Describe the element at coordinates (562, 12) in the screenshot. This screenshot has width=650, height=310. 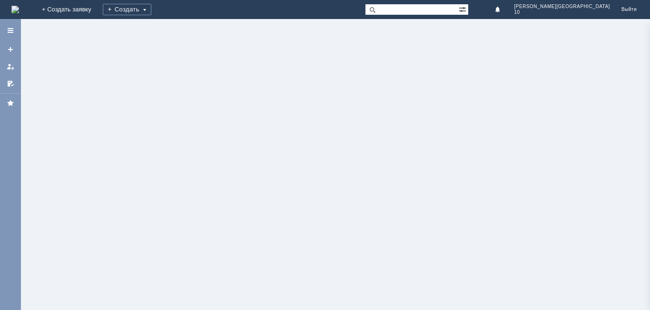
I see `span: 10` at that location.